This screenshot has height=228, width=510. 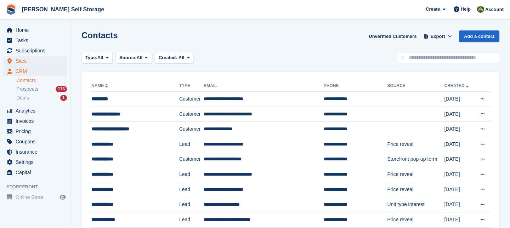 What do you see at coordinates (457, 86) in the screenshot?
I see `a: Created` at bounding box center [457, 86].